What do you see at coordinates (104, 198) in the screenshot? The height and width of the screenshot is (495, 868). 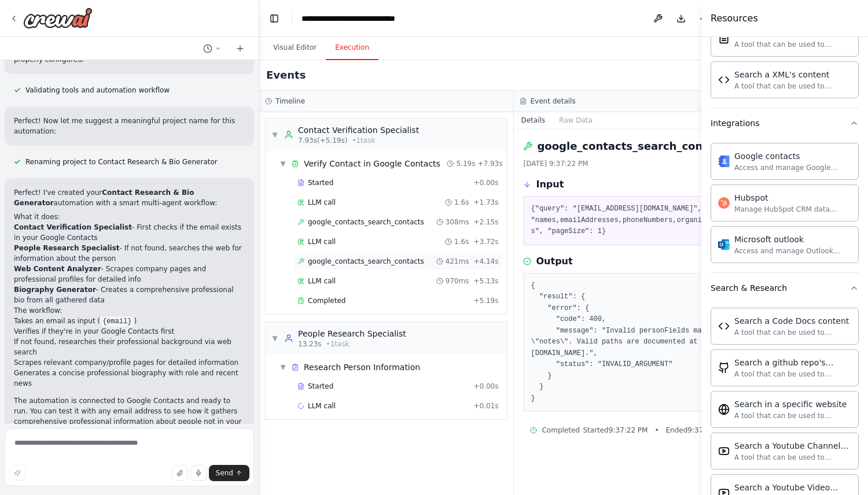 I see `strong: Contact Research & Bio Generator` at bounding box center [104, 198].